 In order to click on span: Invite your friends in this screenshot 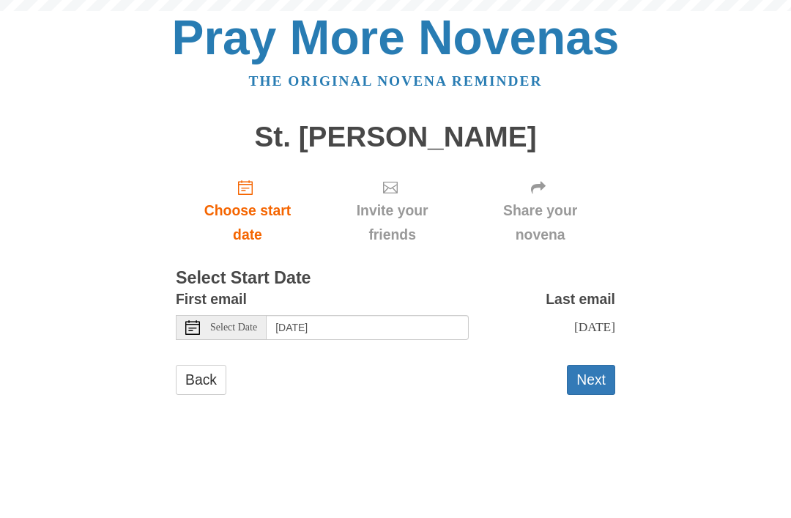, I will do `click(392, 223)`.